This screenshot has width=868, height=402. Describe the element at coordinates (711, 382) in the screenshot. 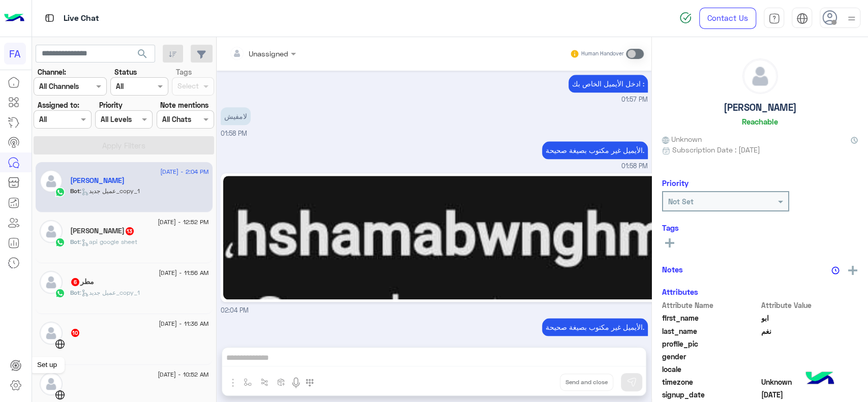

I see `span: timezone` at that location.